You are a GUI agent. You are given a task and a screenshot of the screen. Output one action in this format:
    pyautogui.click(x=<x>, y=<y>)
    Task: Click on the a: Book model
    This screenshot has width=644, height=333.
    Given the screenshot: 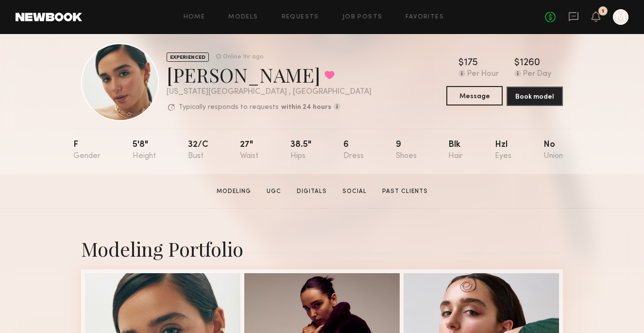 What is the action you would take?
    pyautogui.click(x=535, y=96)
    